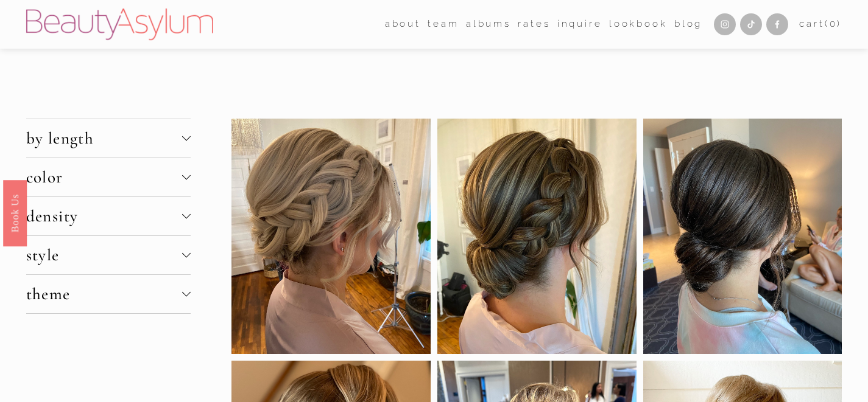  Describe the element at coordinates (14, 213) in the screenshot. I see `a: Book Us` at that location.